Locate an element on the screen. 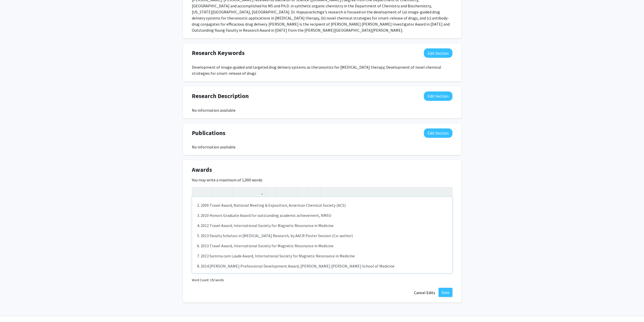  button: Cancel Edits is located at coordinates (425, 292).